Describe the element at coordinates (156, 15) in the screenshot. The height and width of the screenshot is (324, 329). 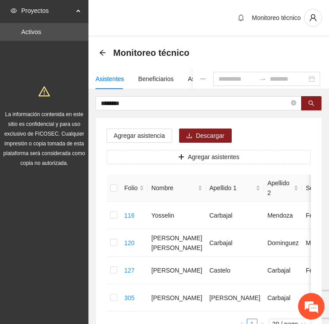
I see `div: Minimizar ventana de chat en vivo` at that location.